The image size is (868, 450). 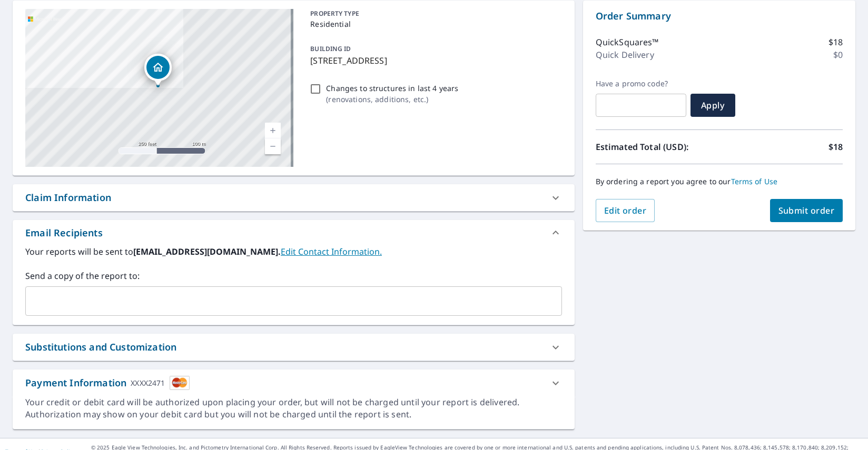 I want to click on a: Current Level 17, Zoom Out, so click(x=273, y=146).